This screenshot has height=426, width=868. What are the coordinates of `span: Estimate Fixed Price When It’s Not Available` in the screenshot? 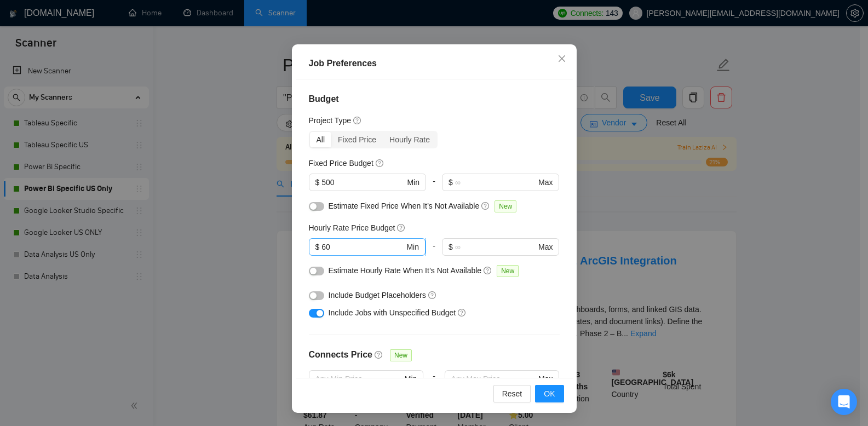 It's located at (404, 206).